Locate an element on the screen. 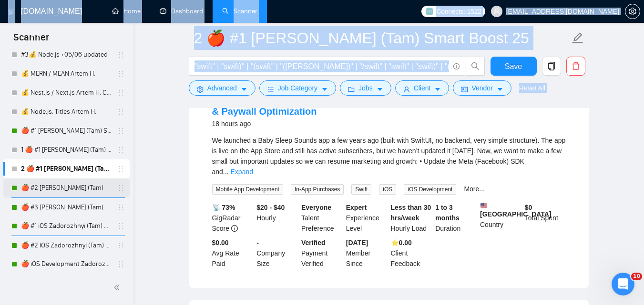 This screenshot has width=644, height=305. button: barsJob Categorycaret-down is located at coordinates (297, 88).